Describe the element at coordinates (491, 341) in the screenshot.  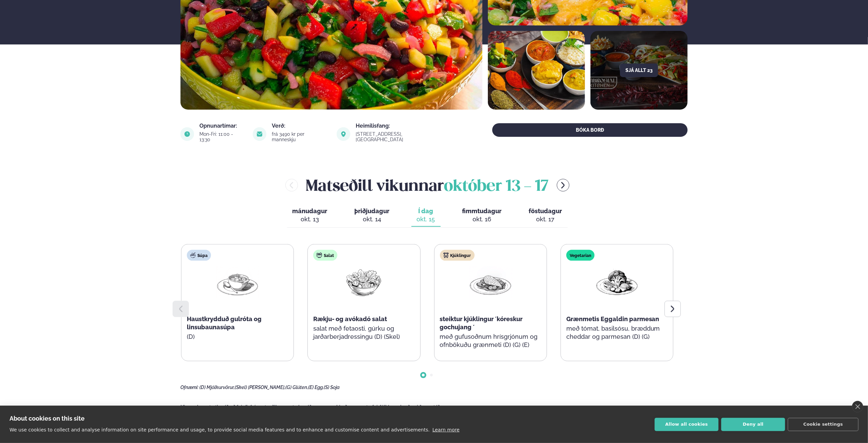
I see `p: með gufusoðnum hrísgrjónum og ofnbökuðu grænmeti (D) (G) (E)` at that location.